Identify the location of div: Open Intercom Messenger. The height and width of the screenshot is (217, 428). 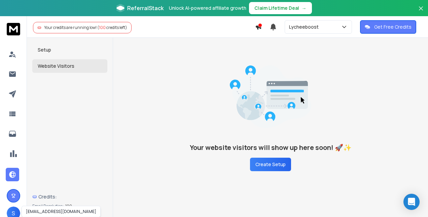
(412, 202).